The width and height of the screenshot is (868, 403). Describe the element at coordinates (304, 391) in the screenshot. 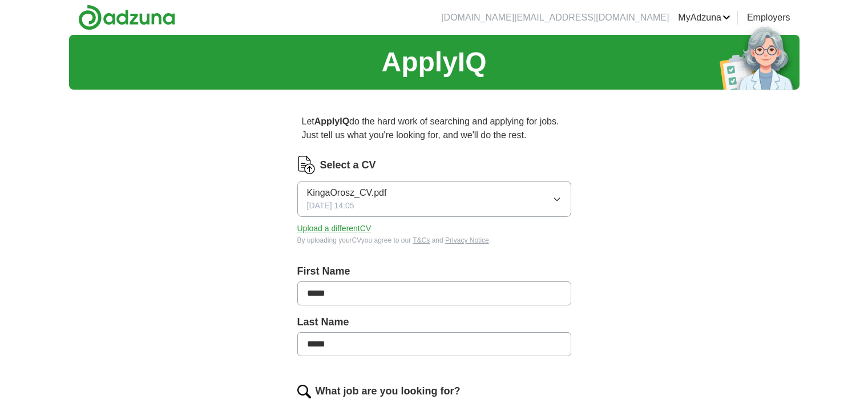

I see `img: search.png` at that location.